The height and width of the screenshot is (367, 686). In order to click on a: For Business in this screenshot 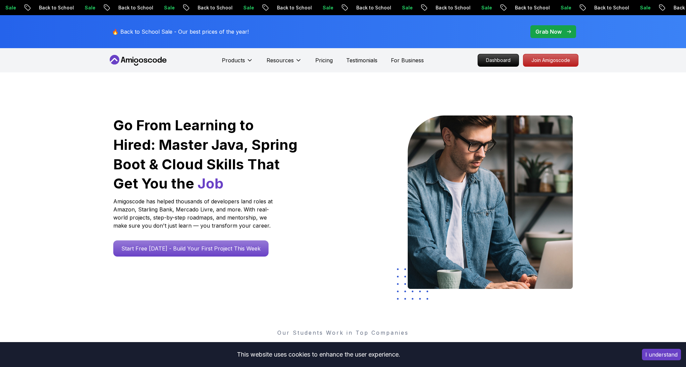, I will do `click(408, 60)`.